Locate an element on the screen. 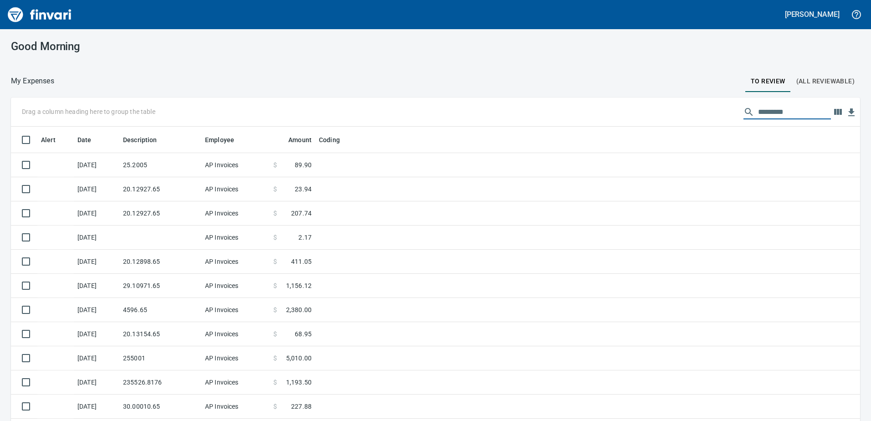 This screenshot has width=871, height=421. td: 20.13154.65 is located at coordinates (160, 334).